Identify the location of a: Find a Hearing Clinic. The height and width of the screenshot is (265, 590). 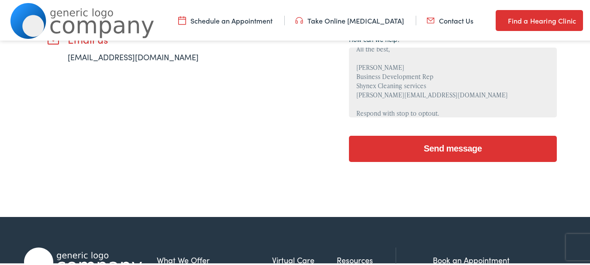
(539, 19).